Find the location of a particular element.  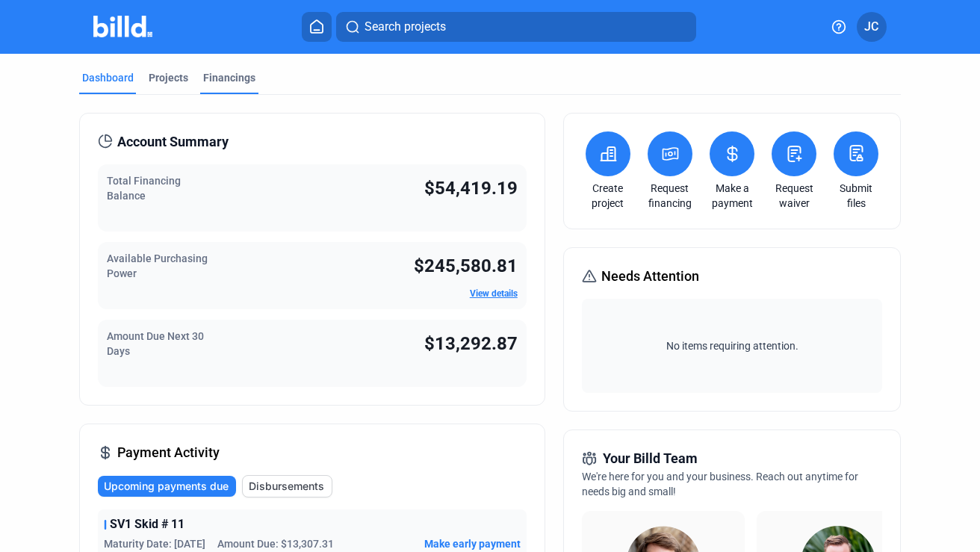

div: Financings is located at coordinates (229, 77).